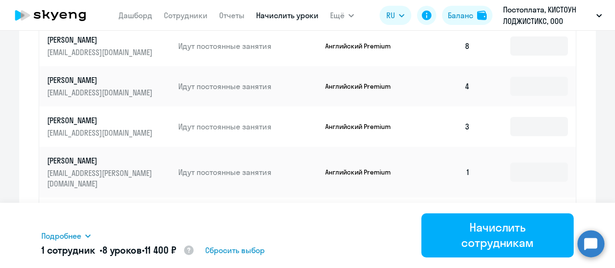 This screenshot has height=268, width=615. What do you see at coordinates (497, 236) in the screenshot?
I see `button: Начислить сотрудникам` at bounding box center [497, 236].